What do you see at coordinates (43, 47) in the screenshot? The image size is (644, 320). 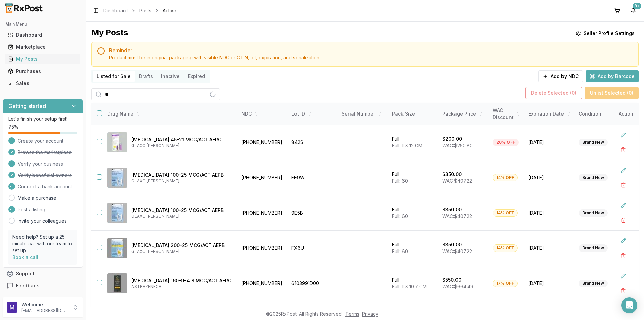 I see `button: Marketplace` at bounding box center [43, 47].